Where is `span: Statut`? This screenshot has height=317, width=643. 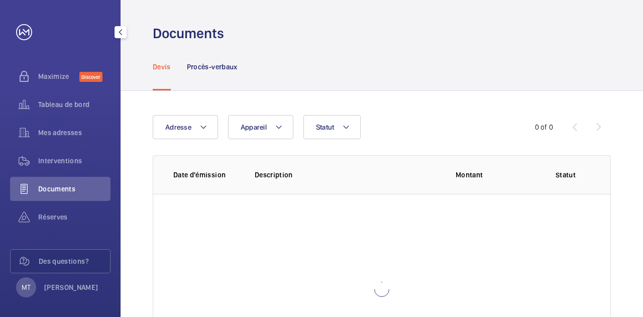
span: Statut is located at coordinates (325, 127).